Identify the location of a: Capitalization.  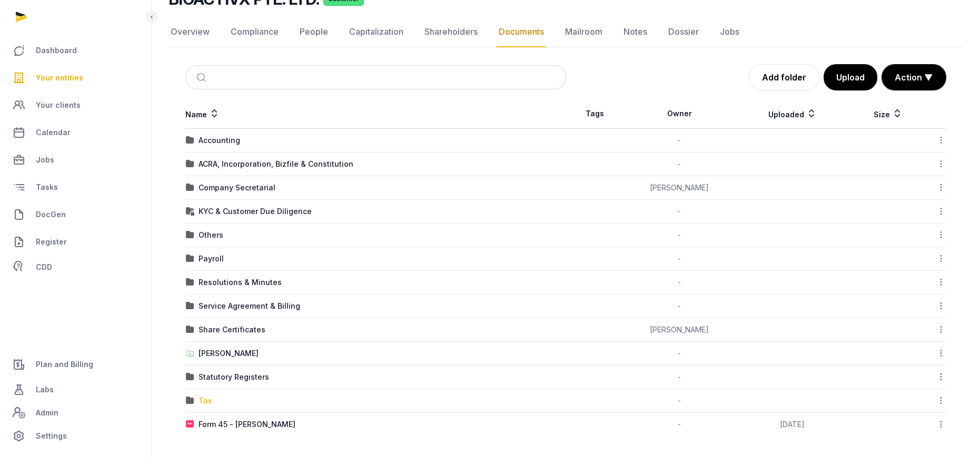
(376, 33).